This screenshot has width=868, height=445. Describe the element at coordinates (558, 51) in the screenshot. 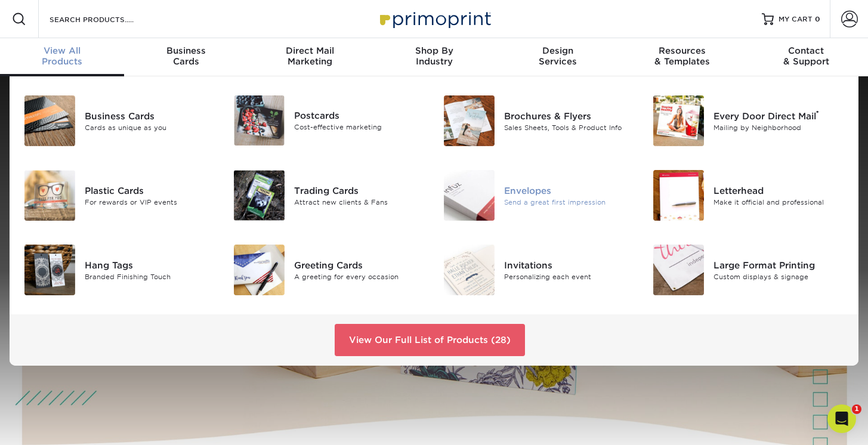

I see `span: Design` at that location.